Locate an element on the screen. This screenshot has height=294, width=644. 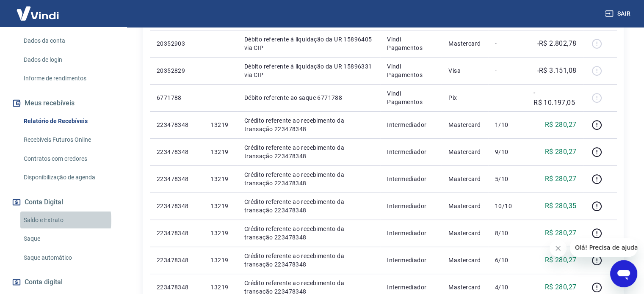
p: Débito referente à liquidação da UR 15896405 via CIP is located at coordinates (309, 43).